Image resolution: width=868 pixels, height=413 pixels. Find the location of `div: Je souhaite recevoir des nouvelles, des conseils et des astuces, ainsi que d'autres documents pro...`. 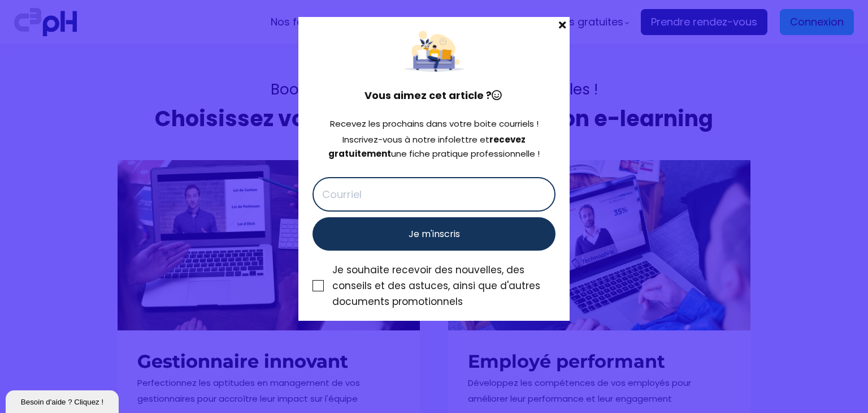

div: Je souhaite recevoir des nouvelles, des conseils et des astuces, ainsi que d'autres documents pro... is located at coordinates (443, 286).